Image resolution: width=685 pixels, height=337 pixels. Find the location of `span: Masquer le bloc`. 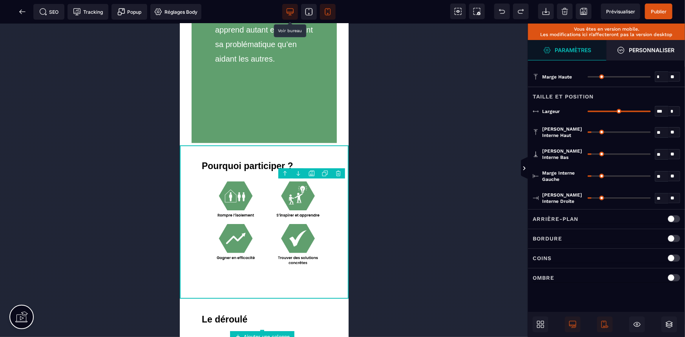

span: Masquer le bloc is located at coordinates (637, 325).